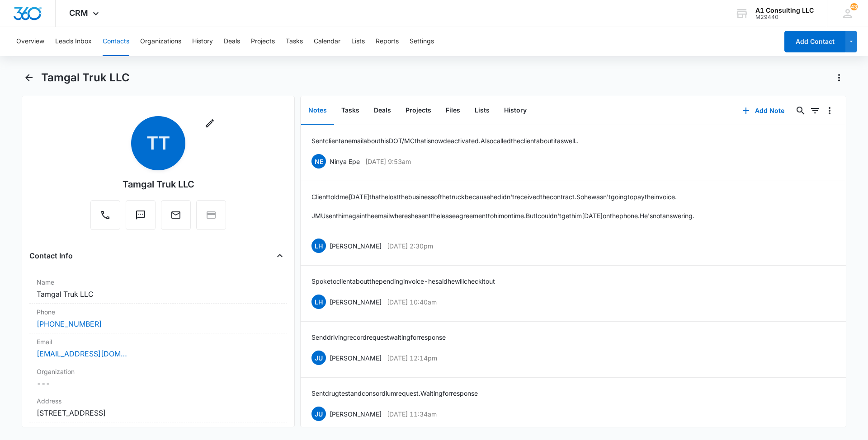 Image resolution: width=868 pixels, height=440 pixels. Describe the element at coordinates (815, 111) in the screenshot. I see `button: Filters` at that location.